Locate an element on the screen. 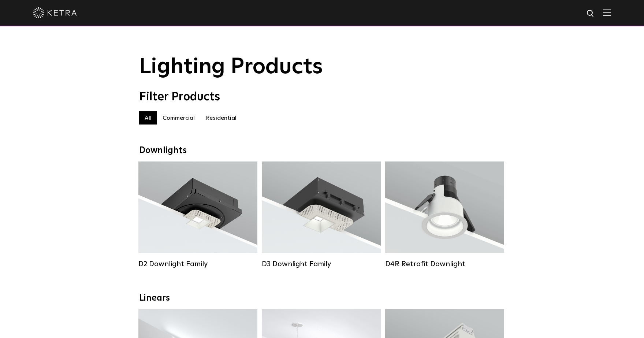 Image resolution: width=644 pixels, height=338 pixels. label: Residential is located at coordinates (221, 118).